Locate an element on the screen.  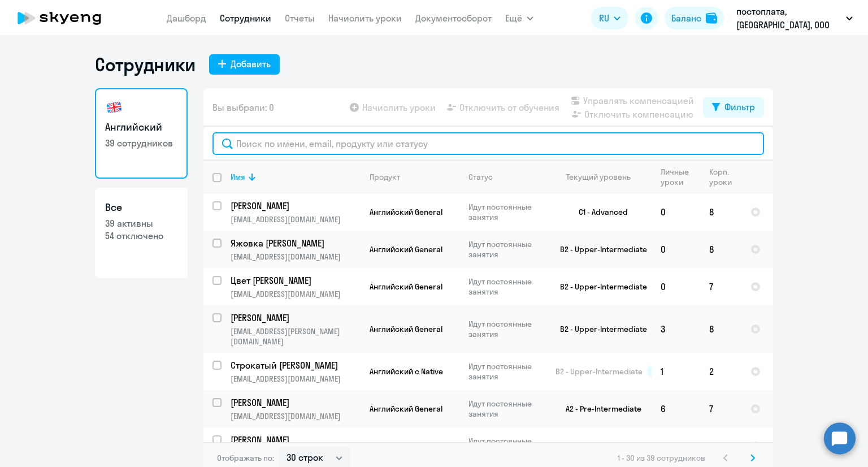
a: Отчеты is located at coordinates (299, 18).